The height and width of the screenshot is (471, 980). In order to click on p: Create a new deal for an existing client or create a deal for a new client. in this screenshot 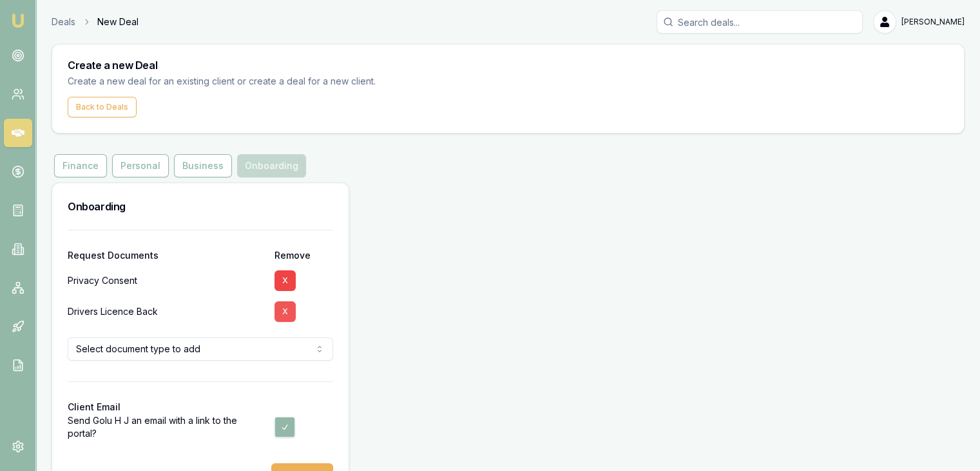, I will do `click(232, 81)`.